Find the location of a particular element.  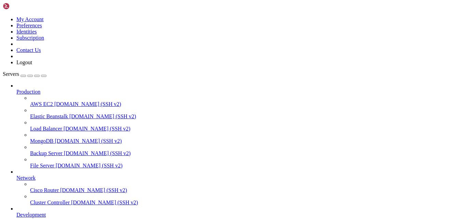

span: Backup Server is located at coordinates (46, 153).